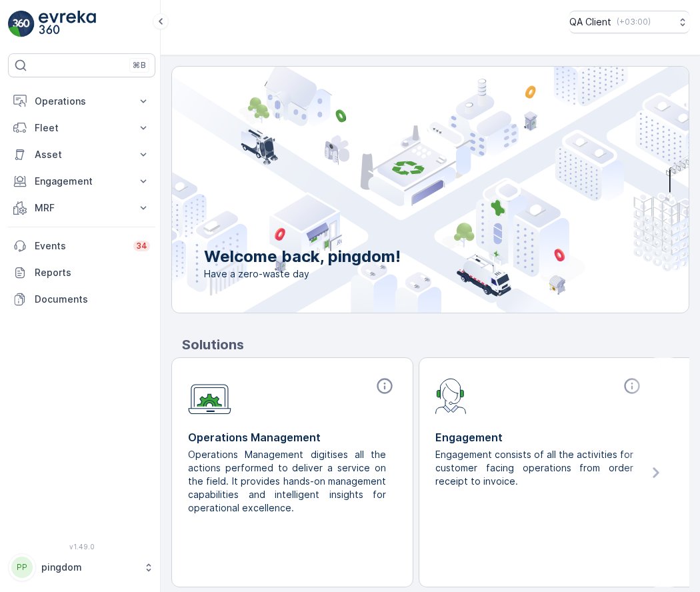  What do you see at coordinates (81, 128) in the screenshot?
I see `button: Fleet` at bounding box center [81, 128].